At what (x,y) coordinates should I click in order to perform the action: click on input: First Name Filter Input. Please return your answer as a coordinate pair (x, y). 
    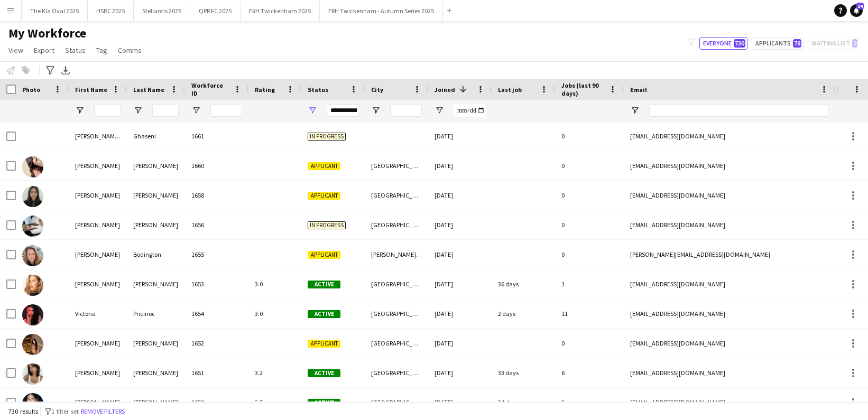
    Looking at the image, I should click on (107, 111).